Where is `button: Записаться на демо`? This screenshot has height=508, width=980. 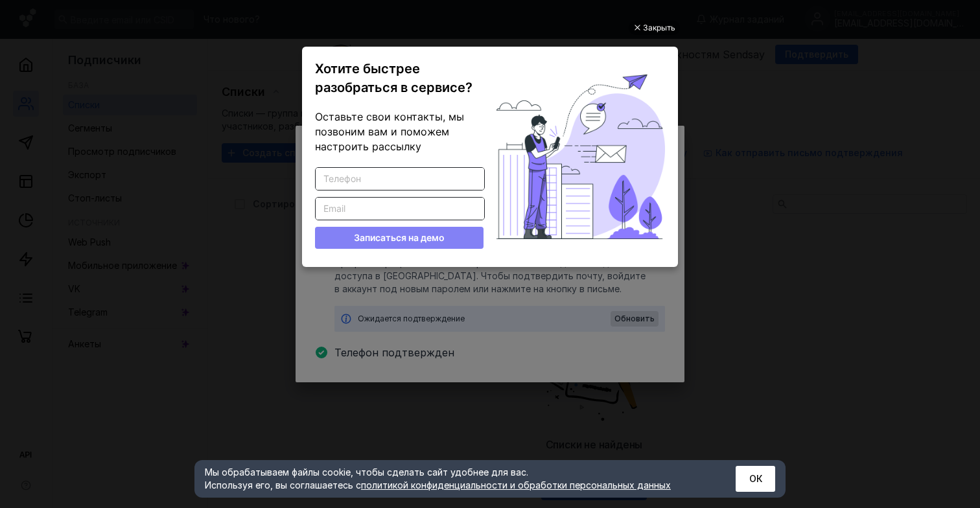
button: Записаться на демо is located at coordinates (399, 238).